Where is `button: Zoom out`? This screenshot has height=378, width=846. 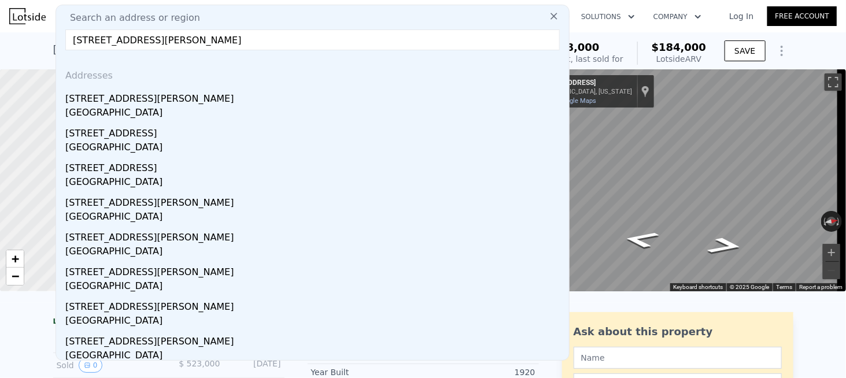
button: Zoom out is located at coordinates (832, 271).